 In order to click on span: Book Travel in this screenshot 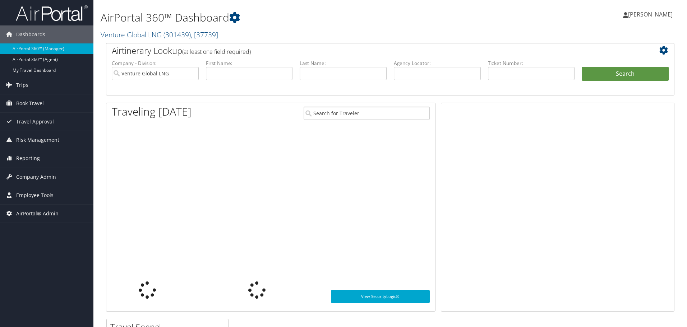, I will do `click(30, 103)`.